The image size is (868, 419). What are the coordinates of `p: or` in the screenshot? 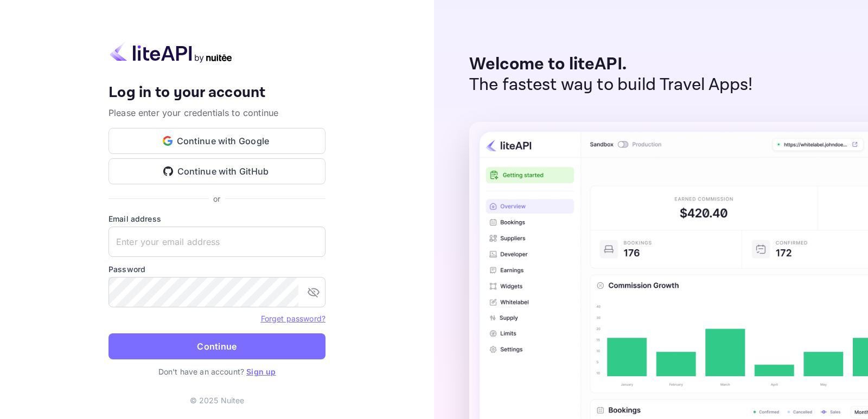 It's located at (216, 198).